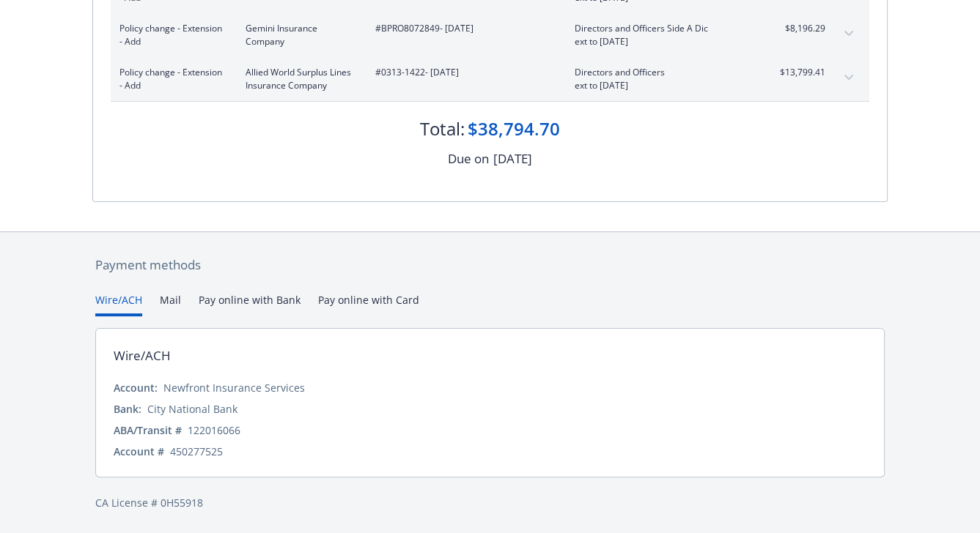 The image size is (980, 533). I want to click on button: Wire/ACH, so click(118, 304).